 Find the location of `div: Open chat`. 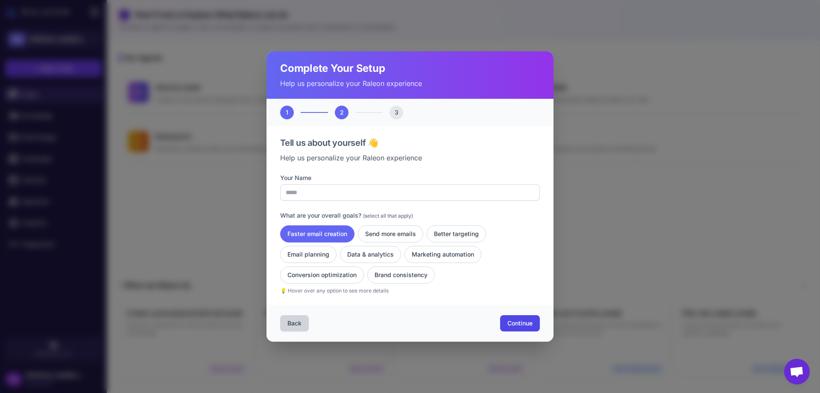

div: Open chat is located at coordinates (797, 371).